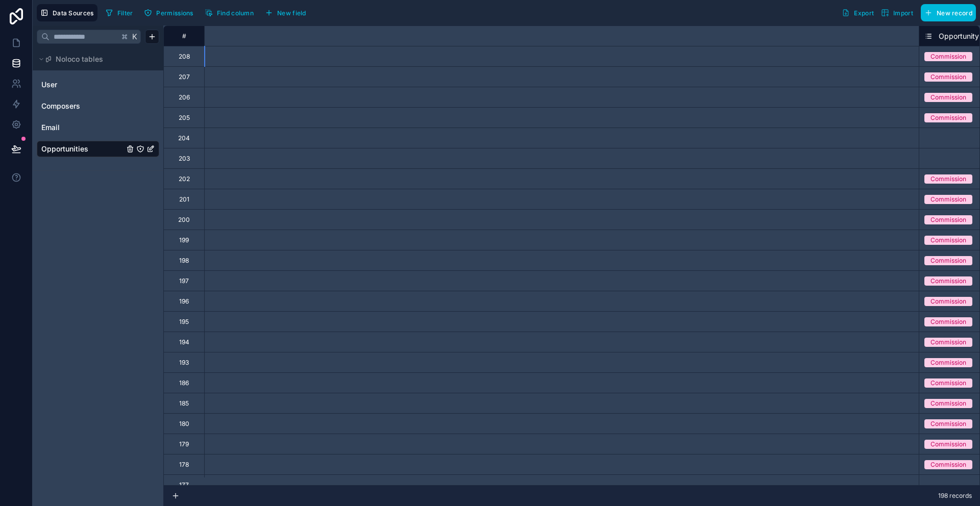 Image resolution: width=980 pixels, height=506 pixels. Describe the element at coordinates (903, 13) in the screenshot. I see `span: Import` at that location.